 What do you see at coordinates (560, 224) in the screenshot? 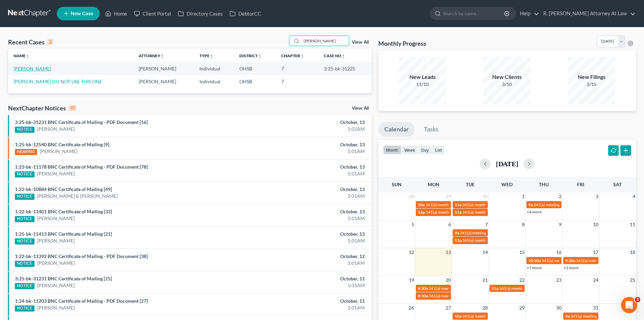
I see `span: 9` at bounding box center [560, 224].